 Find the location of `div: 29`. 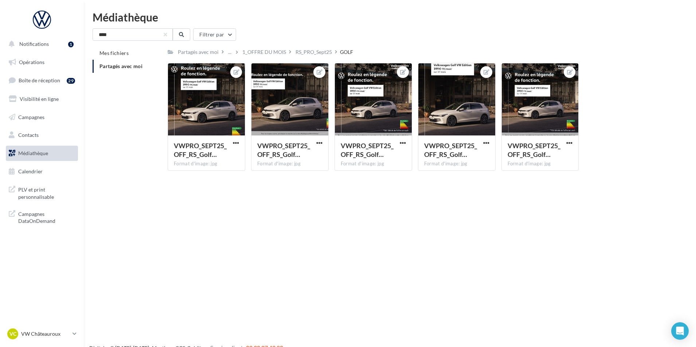

div: 29 is located at coordinates (71, 81).